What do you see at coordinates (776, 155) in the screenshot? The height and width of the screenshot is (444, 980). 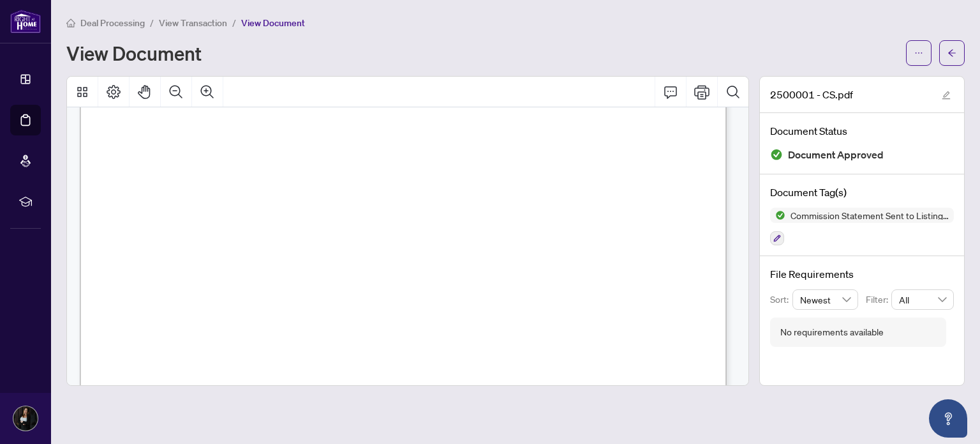 I see `img: Document Status` at bounding box center [776, 155].